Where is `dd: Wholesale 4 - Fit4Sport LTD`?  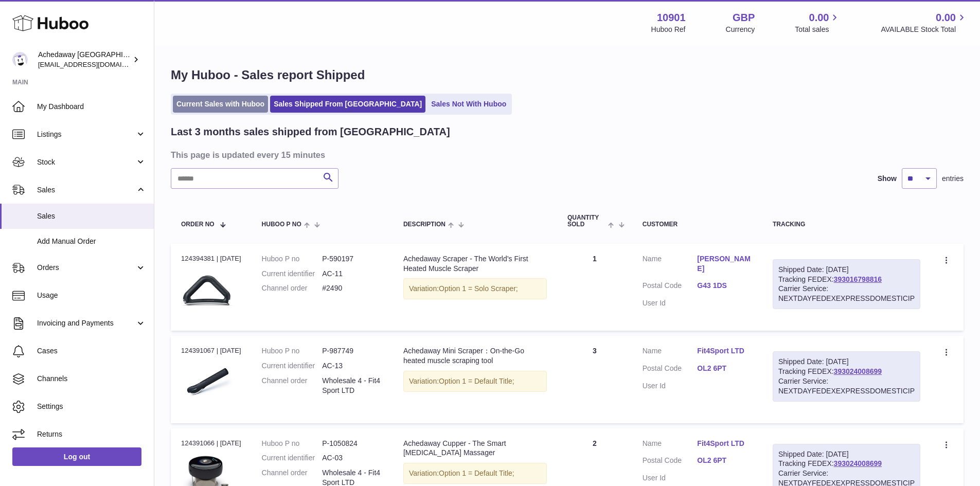 dd: Wholesale 4 - Fit4Sport LTD is located at coordinates (353, 385).